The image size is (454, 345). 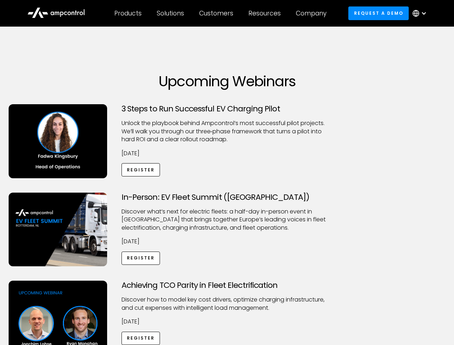 What do you see at coordinates (311, 13) in the screenshot?
I see `div: Company` at bounding box center [311, 13].